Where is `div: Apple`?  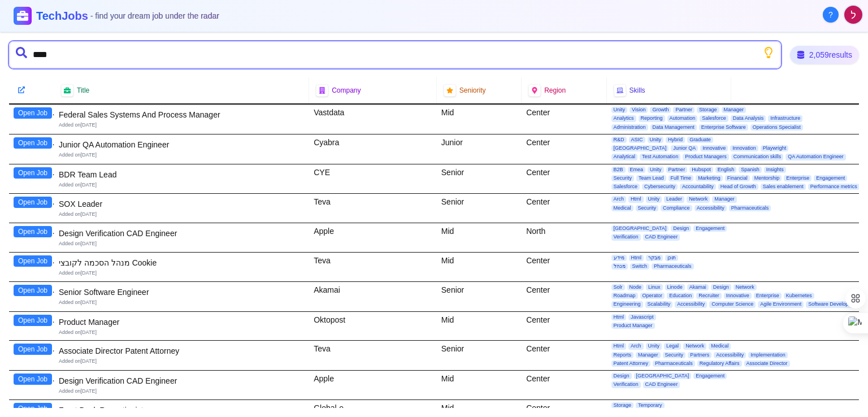 div: Apple is located at coordinates (373, 384).